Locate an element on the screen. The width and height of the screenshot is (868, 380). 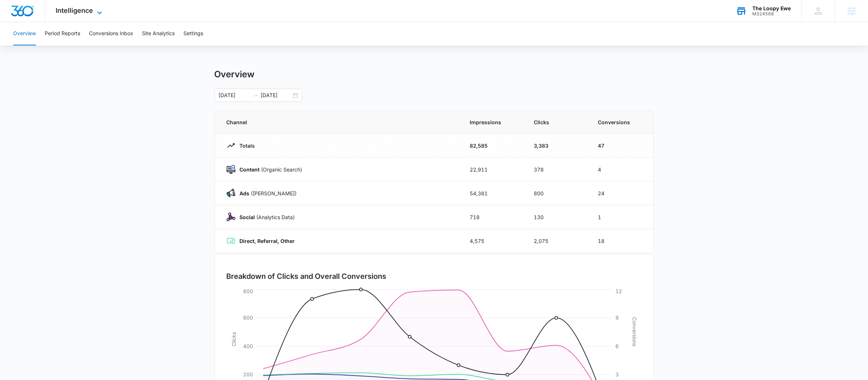
tspan: 12 is located at coordinates (618, 290).